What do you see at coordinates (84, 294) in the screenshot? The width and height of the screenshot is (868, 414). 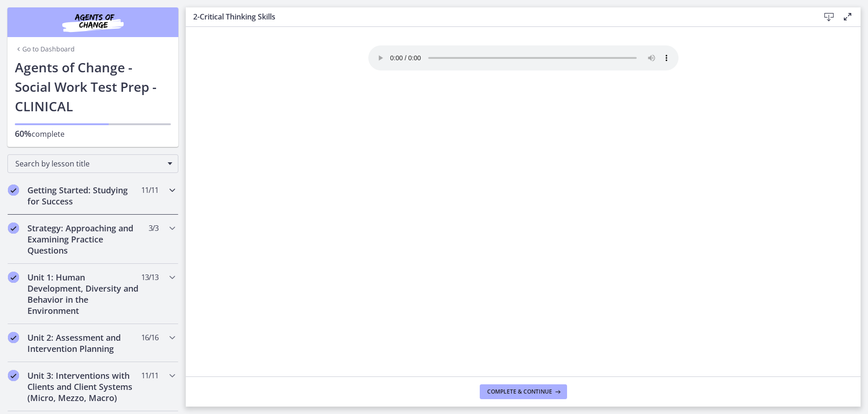 I see `h2: Unit 1: Human Development, Diversity and Behavior in the Environment` at bounding box center [84, 294].